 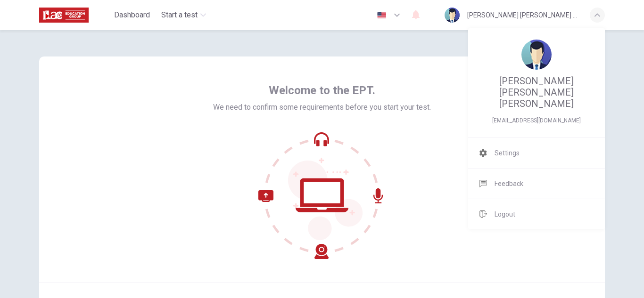 I want to click on span: Logout, so click(x=505, y=214).